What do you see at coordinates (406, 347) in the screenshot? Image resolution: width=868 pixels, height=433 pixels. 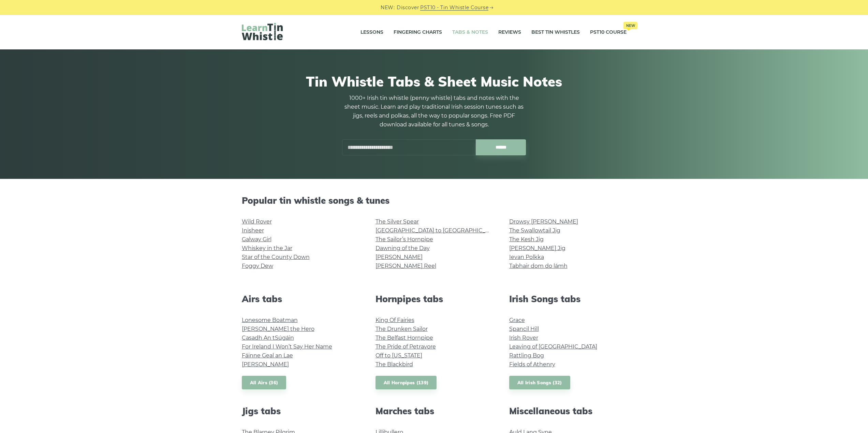 I see `a: The Pride of Petravore` at bounding box center [406, 347].